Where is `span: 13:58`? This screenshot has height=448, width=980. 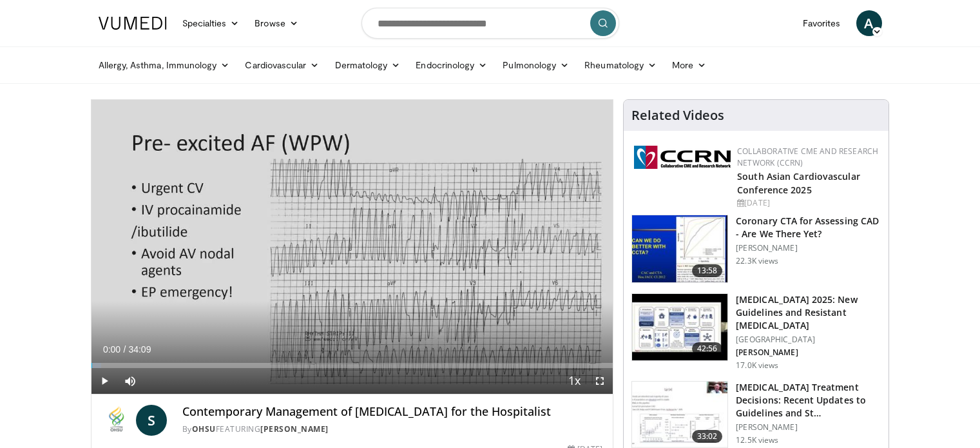
span: 13:58 is located at coordinates (708, 271).